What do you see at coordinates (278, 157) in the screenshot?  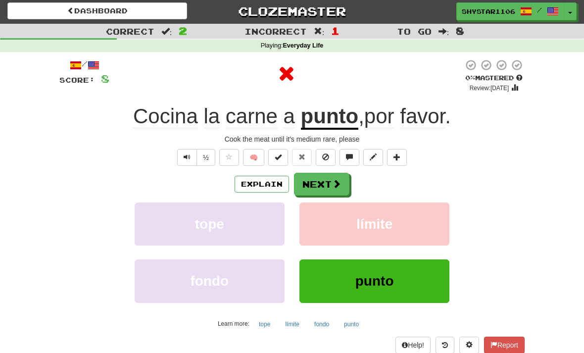 I see `button: Set this sentence to 100% Mastered (alt+m)` at bounding box center [278, 157].